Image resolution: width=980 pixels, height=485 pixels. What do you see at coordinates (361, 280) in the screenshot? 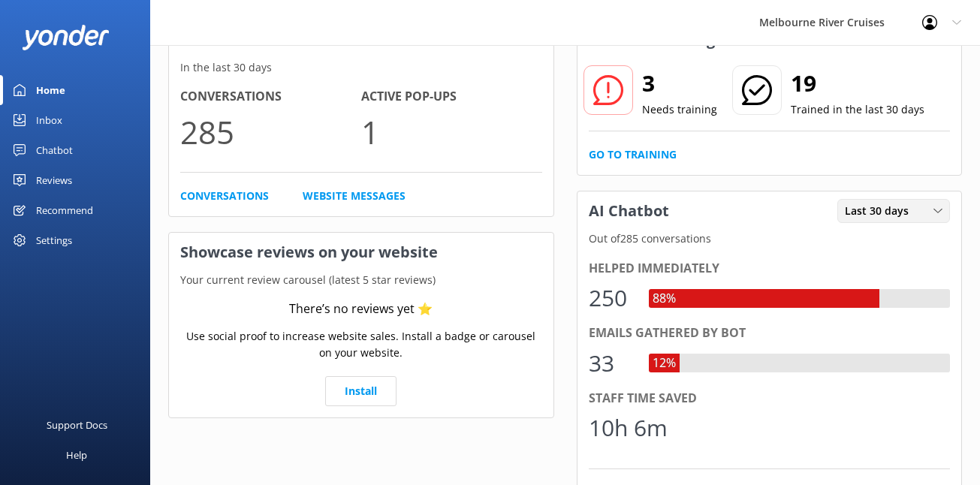
I see `p: Your current review carousel (latest 5 star reviews)` at bounding box center [361, 280].